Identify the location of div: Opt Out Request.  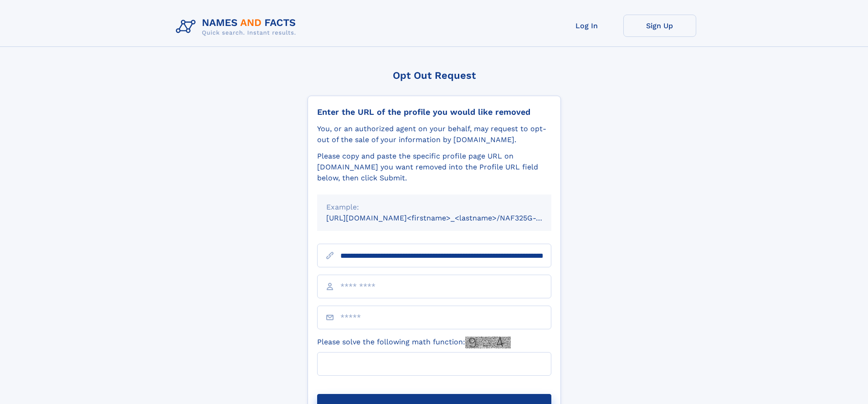
(434, 75).